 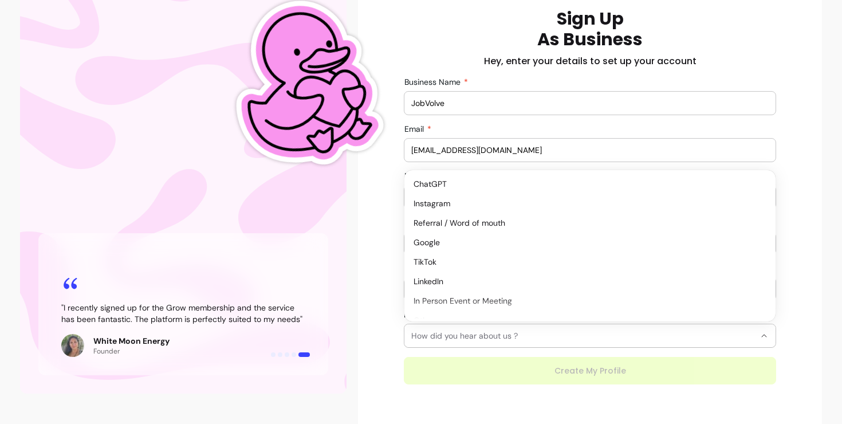 What do you see at coordinates (183, 313) in the screenshot?
I see `blockquote: " I recently signed up for the Grow membership and the service has been fantastic. The platform i...` at bounding box center [183, 313].